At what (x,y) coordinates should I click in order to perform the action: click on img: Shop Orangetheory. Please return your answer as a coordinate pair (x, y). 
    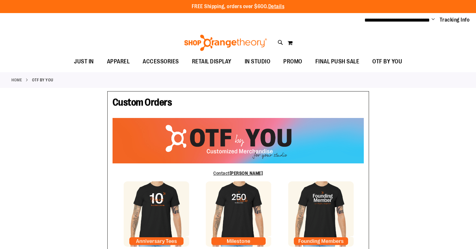
    Looking at the image, I should click on (225, 43).